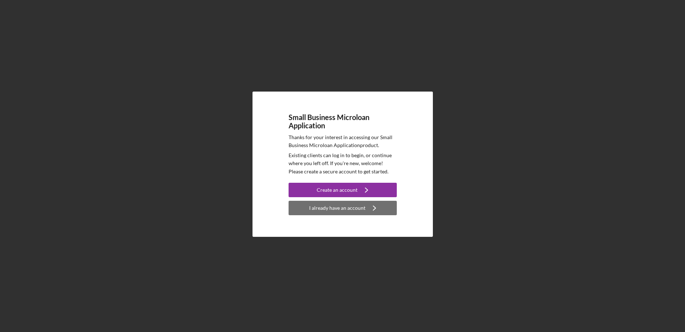  What do you see at coordinates (343, 190) in the screenshot?
I see `button: Create an account` at bounding box center [343, 190].